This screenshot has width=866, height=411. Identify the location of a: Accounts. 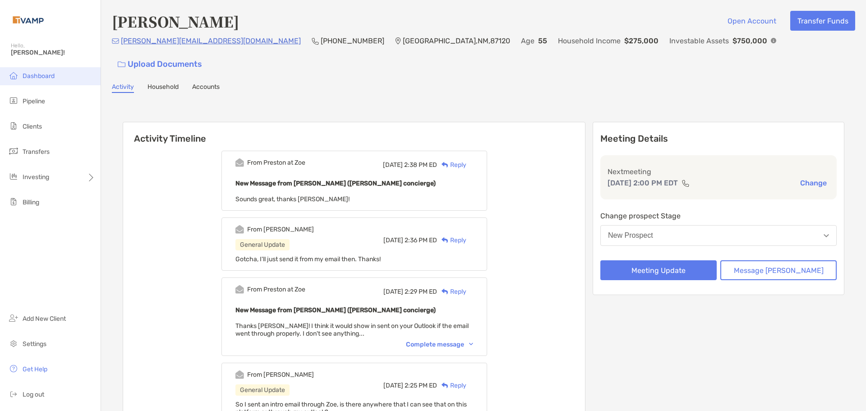
(206, 88).